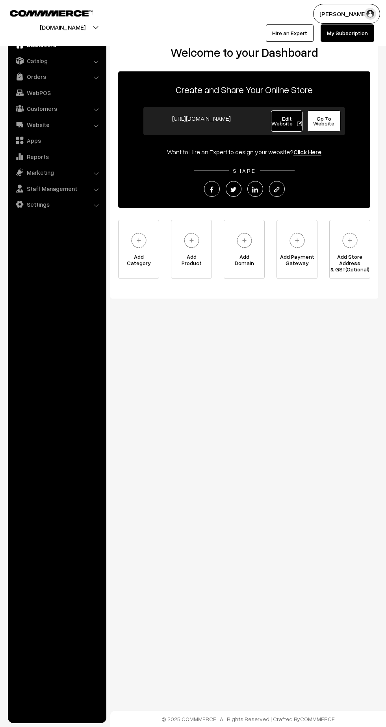 This screenshot has height=727, width=386. Describe the element at coordinates (57, 157) in the screenshot. I see `a: Reports` at that location.